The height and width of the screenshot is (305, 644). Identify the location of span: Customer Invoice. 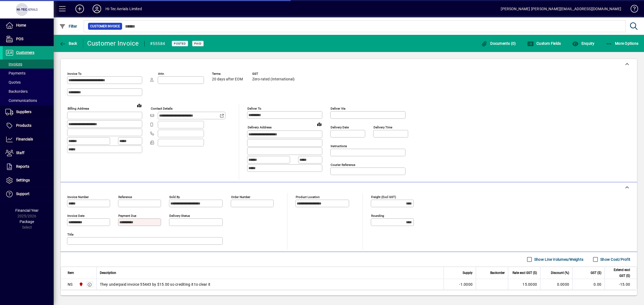
(105, 26).